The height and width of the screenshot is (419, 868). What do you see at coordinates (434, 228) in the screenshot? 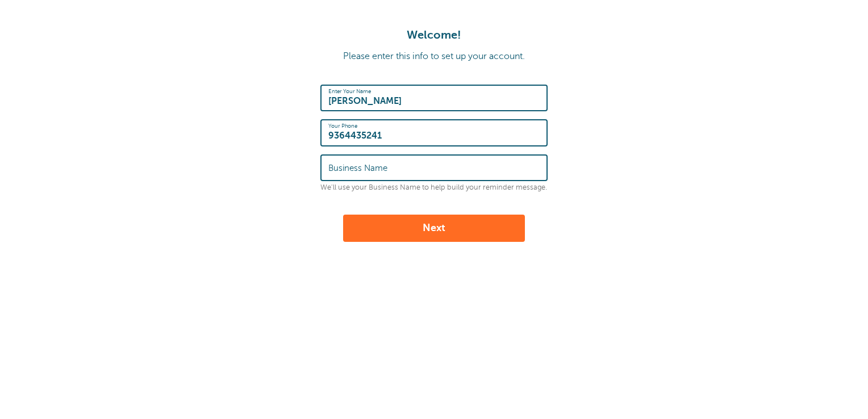
I see `button: Next` at bounding box center [434, 228].